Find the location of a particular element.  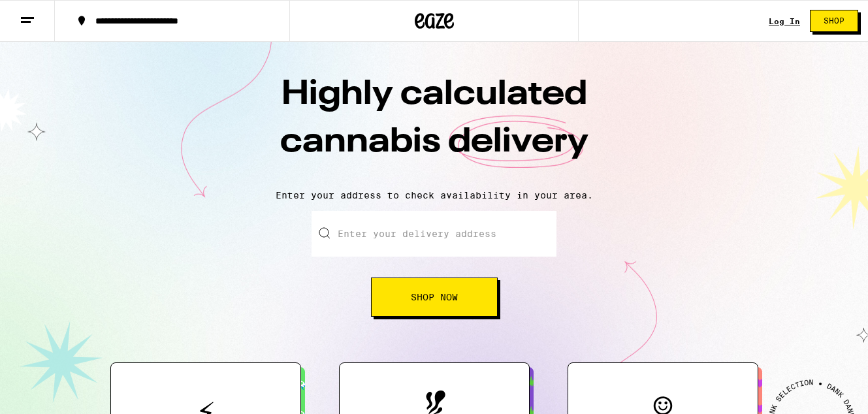

button: Shop Now is located at coordinates (434, 298).